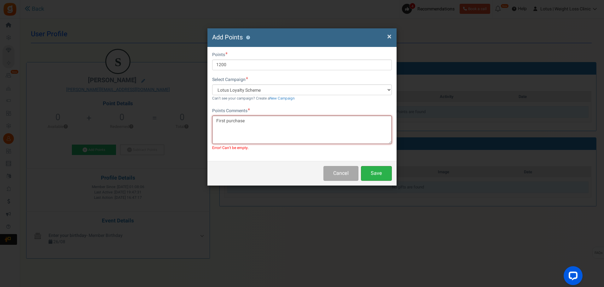  What do you see at coordinates (220, 55) in the screenshot?
I see `label: Points` at bounding box center [220, 55].